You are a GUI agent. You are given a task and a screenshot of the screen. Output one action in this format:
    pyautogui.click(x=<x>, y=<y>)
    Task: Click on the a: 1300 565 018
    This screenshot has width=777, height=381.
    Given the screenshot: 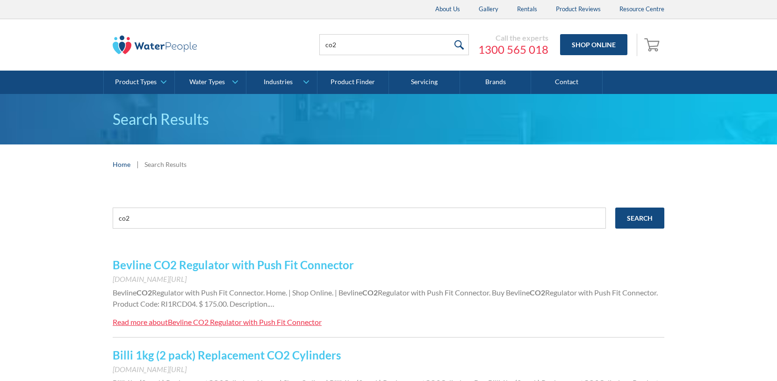 What is the action you would take?
    pyautogui.click(x=513, y=50)
    